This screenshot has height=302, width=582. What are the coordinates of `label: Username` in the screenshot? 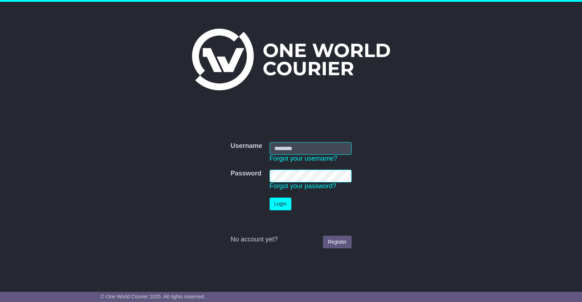 It's located at (246, 146).